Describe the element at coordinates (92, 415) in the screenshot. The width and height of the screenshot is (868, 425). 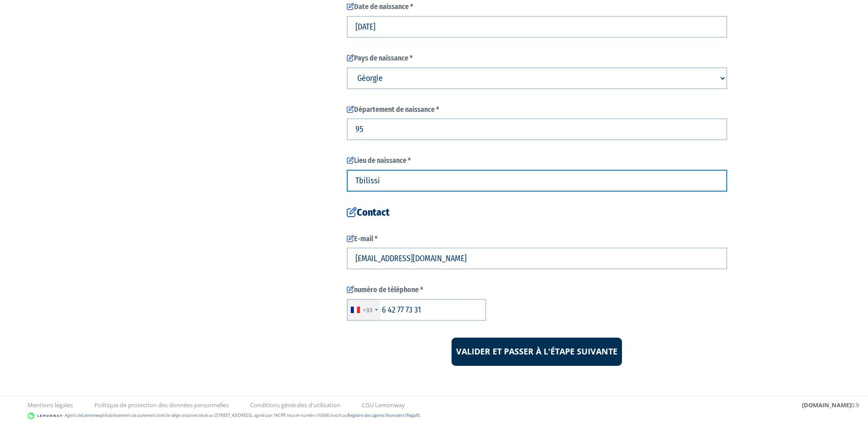
I see `a: Lemonway` at that location.